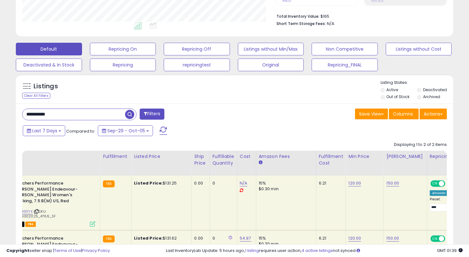 Image resolution: width=469 pixels, height=257 pixels. What do you see at coordinates (330, 23) in the screenshot?
I see `span: N/A` at bounding box center [330, 23].